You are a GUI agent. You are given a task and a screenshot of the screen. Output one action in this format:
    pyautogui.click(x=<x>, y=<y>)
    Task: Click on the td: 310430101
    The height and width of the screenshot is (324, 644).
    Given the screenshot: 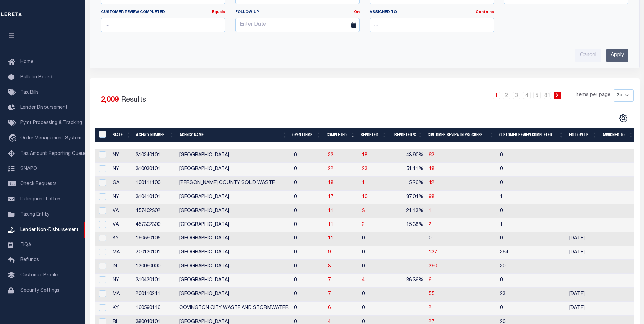 What is the action you would take?
    pyautogui.click(x=155, y=280)
    